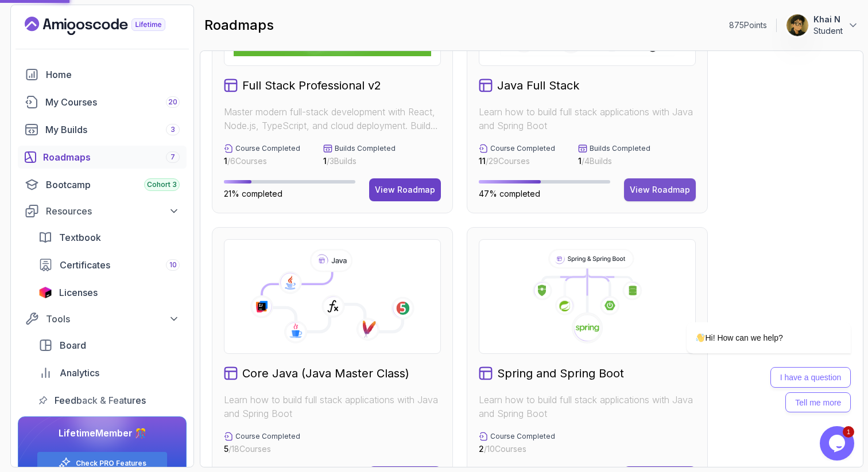 The height and width of the screenshot is (472, 868). Describe the element at coordinates (45, 292) in the screenshot. I see `img: jetbrains icon` at that location.